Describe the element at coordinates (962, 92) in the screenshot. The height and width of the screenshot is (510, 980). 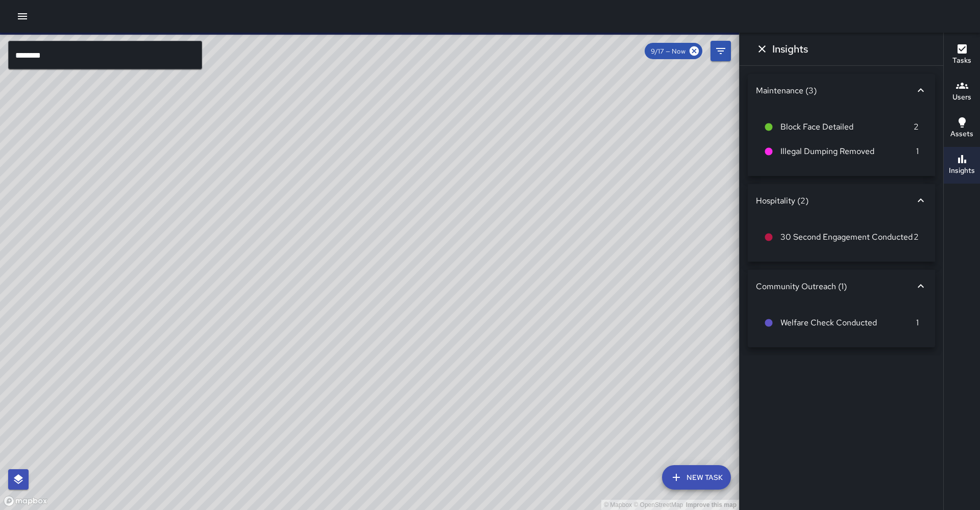
I see `button: Users` at that location.